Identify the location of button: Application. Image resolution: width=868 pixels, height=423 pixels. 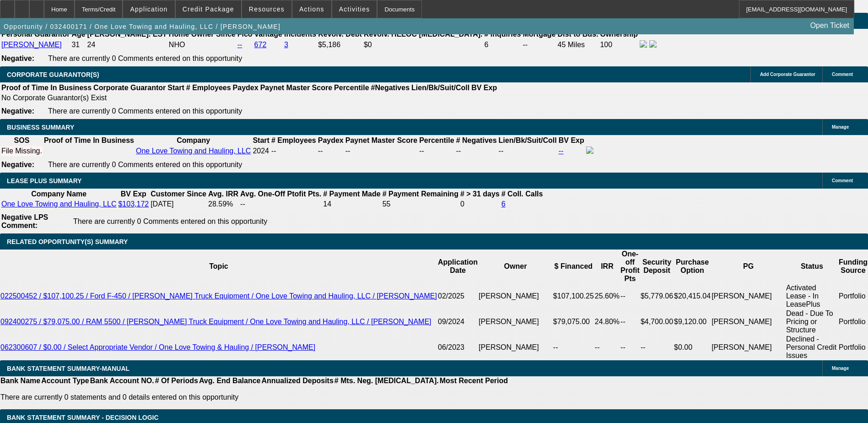
(149, 9).